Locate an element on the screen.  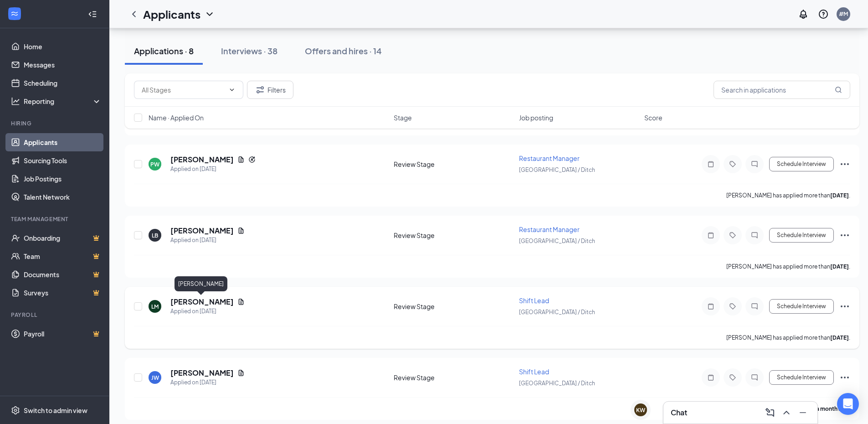
div: JW is located at coordinates (155, 378).